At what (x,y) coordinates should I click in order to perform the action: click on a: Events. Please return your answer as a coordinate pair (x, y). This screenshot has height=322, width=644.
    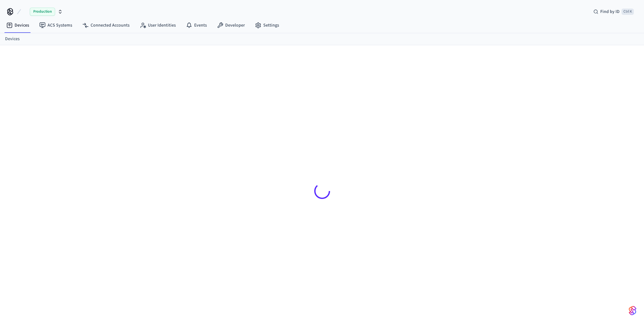
    Looking at the image, I should click on (196, 25).